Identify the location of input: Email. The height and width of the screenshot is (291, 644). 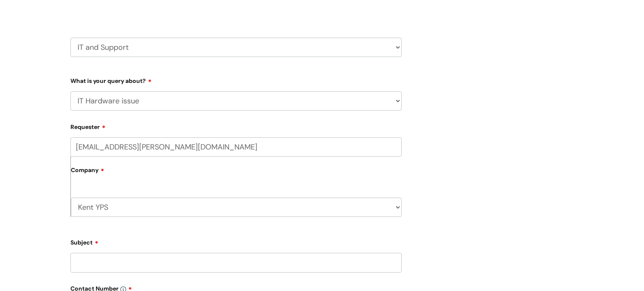
(236, 147).